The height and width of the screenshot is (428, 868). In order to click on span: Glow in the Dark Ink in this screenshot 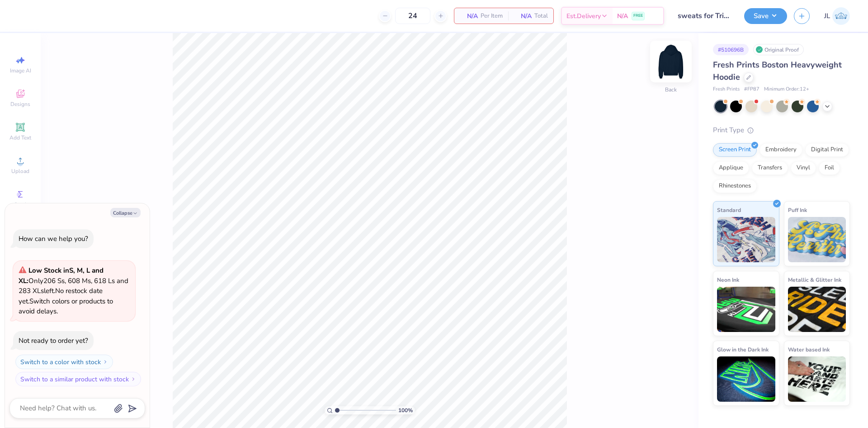, I will do `click(743, 349)`.